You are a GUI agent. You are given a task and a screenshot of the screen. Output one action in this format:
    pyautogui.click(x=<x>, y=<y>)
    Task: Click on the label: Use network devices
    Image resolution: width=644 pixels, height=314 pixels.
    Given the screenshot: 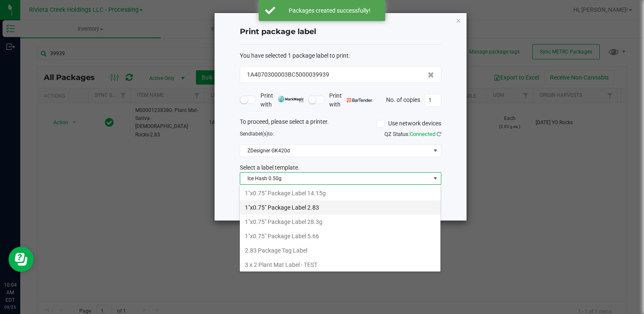 What is the action you would take?
    pyautogui.click(x=409, y=123)
    